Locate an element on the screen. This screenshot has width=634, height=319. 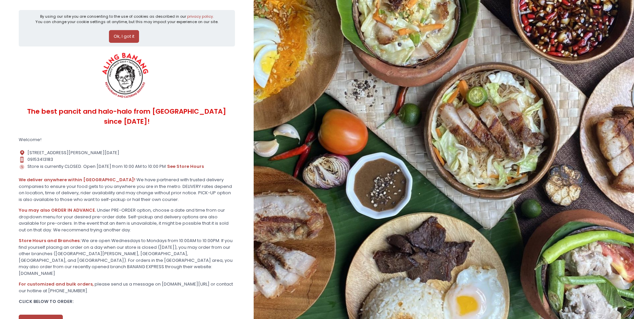
div: Under PRE-ORDER option, choose a date and time from our dropdown menu for your desired pre-order ... is located at coordinates (127, 220).